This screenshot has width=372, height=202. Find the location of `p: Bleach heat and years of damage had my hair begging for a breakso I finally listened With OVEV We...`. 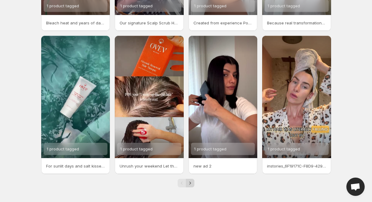

p: Bleach heat and years of damage had my hair begging for a breakso I finally listened With OVEV We... is located at coordinates (76, 23).